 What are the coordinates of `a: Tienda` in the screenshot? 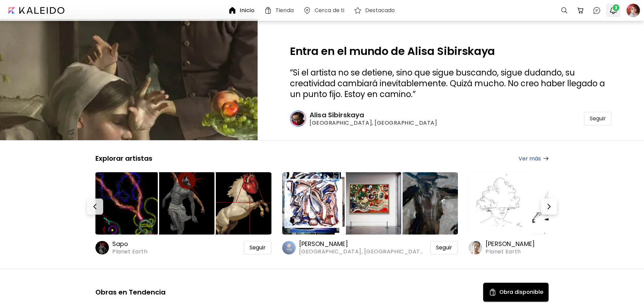 It's located at (280, 11).